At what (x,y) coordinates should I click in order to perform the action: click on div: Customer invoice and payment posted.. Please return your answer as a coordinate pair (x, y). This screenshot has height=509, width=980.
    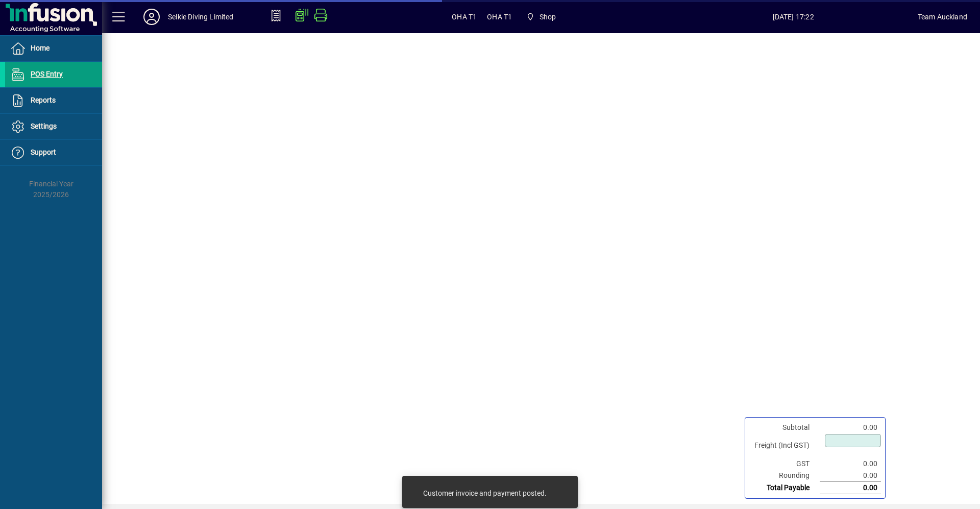
    Looking at the image, I should click on (485, 494).